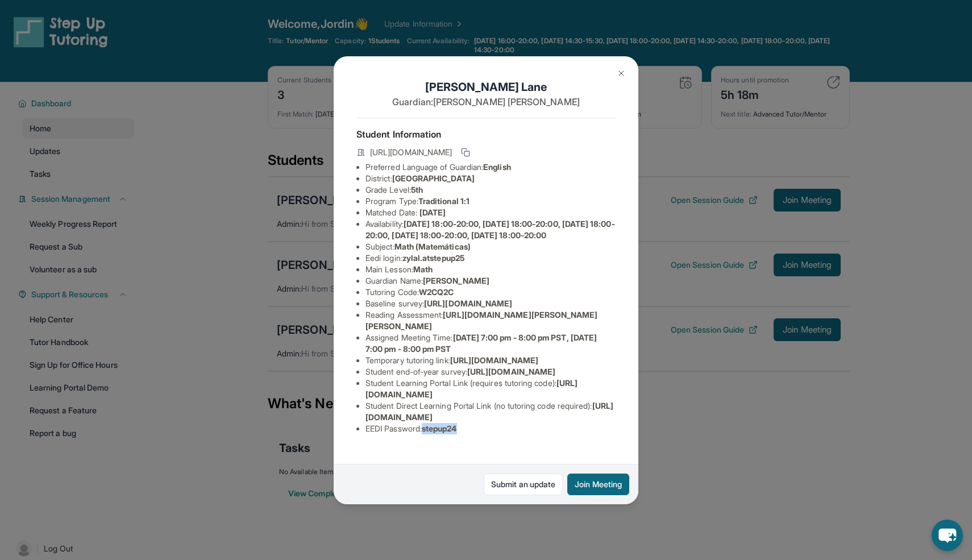 Image resolution: width=972 pixels, height=560 pixels. Describe the element at coordinates (490, 212) in the screenshot. I see `li: Matched Date:` at that location.